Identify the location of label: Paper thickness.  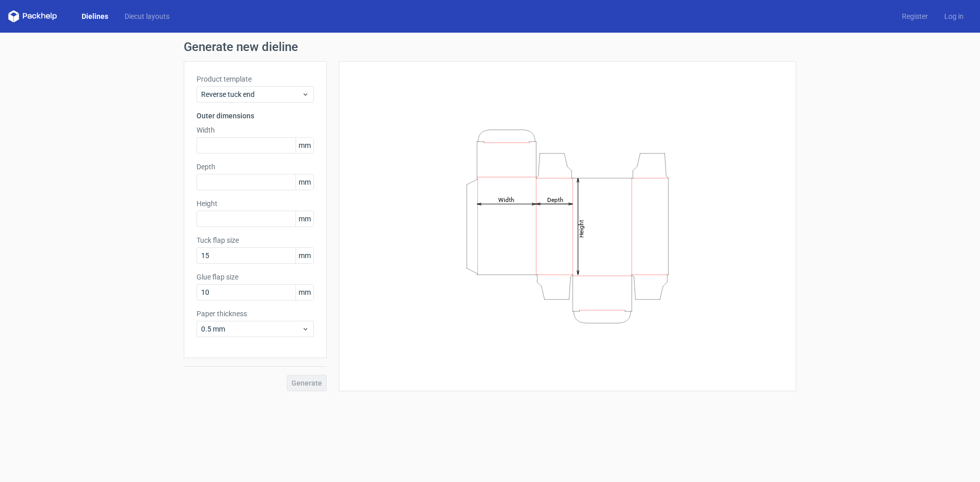
(255, 314).